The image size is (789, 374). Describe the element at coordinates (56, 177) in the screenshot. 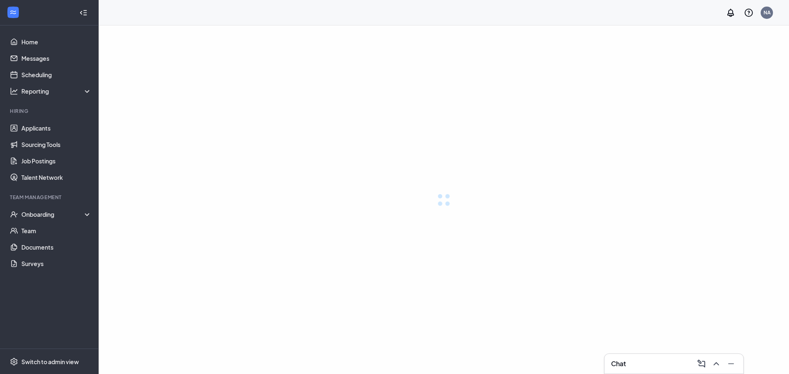

I see `a: Talent Network` at that location.